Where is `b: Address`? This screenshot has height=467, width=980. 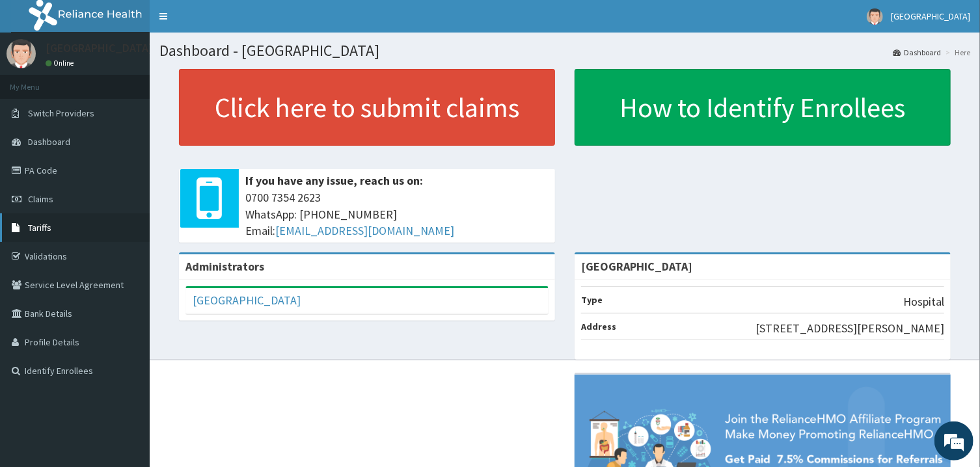
b: Address is located at coordinates (599, 327).